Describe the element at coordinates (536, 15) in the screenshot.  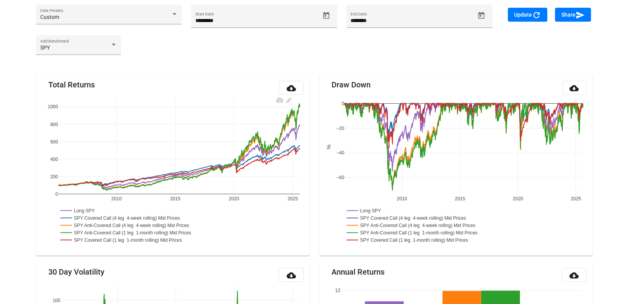
I see `mat-icon: refresh` at that location.